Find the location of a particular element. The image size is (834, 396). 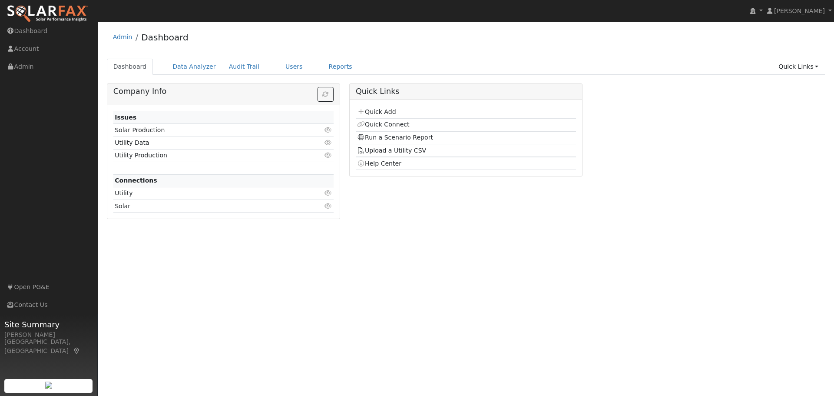

a: Quick Add is located at coordinates (376, 112).